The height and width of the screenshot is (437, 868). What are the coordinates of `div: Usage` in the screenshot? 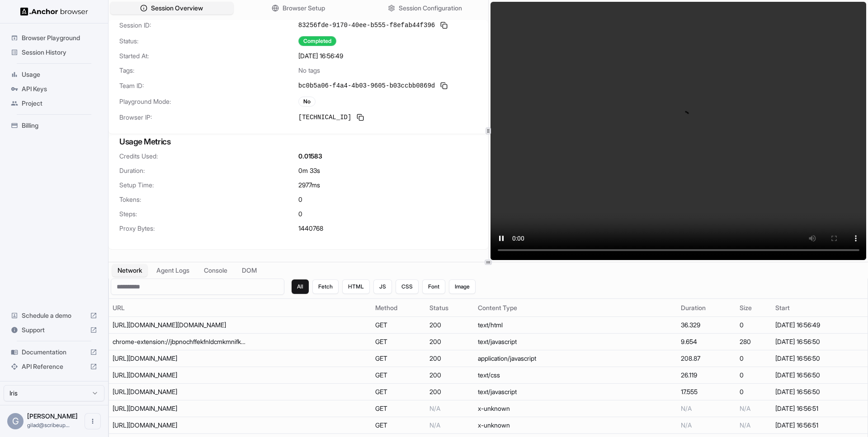 It's located at (54, 75).